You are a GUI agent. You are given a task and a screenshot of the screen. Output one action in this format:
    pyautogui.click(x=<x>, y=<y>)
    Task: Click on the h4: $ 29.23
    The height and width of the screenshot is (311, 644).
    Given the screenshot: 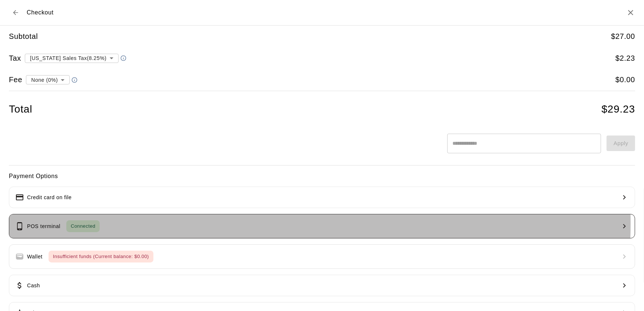 What is the action you would take?
    pyautogui.click(x=618, y=109)
    